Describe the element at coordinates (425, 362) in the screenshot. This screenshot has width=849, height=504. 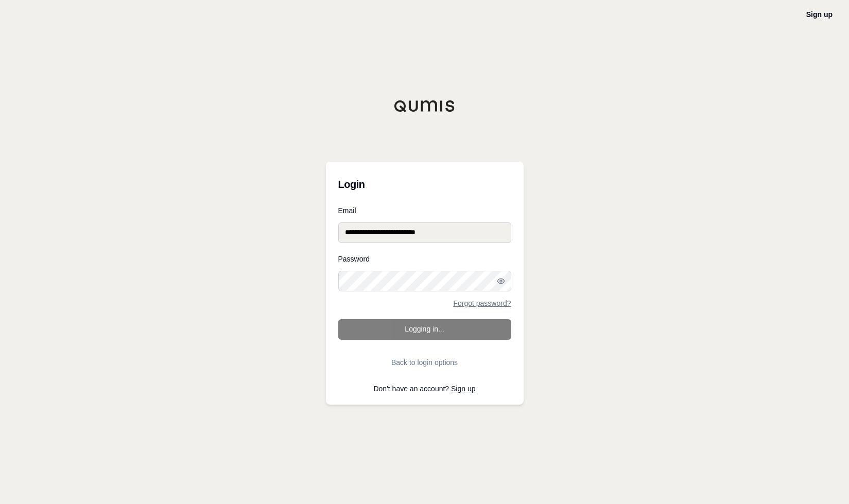
I see `button: Back to login options` at that location.